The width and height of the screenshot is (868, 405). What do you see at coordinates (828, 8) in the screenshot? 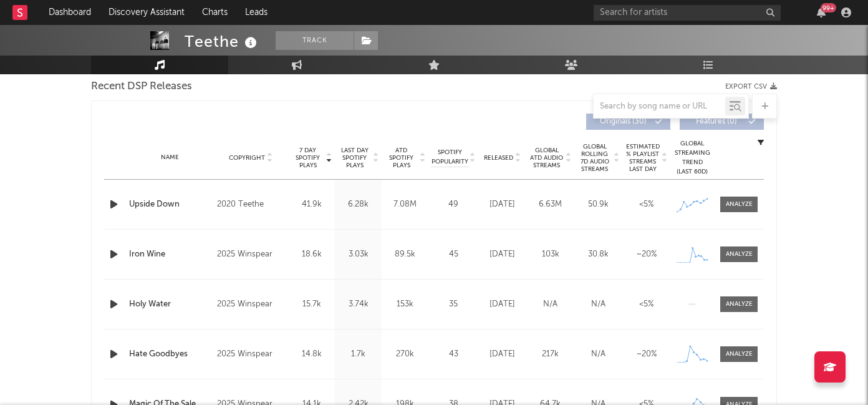
I see `div: 99 +` at bounding box center [828, 8].